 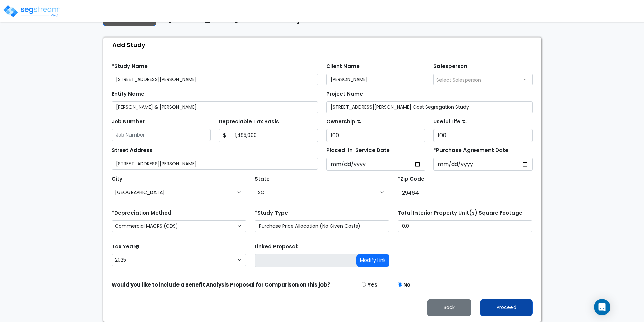 What do you see at coordinates (471, 150) in the screenshot?
I see `label: *Purchase Agreement Date` at bounding box center [471, 150].